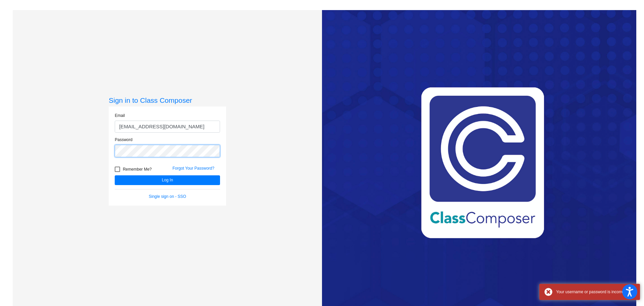  Describe the element at coordinates (123, 139) in the screenshot. I see `label: Password` at that location.